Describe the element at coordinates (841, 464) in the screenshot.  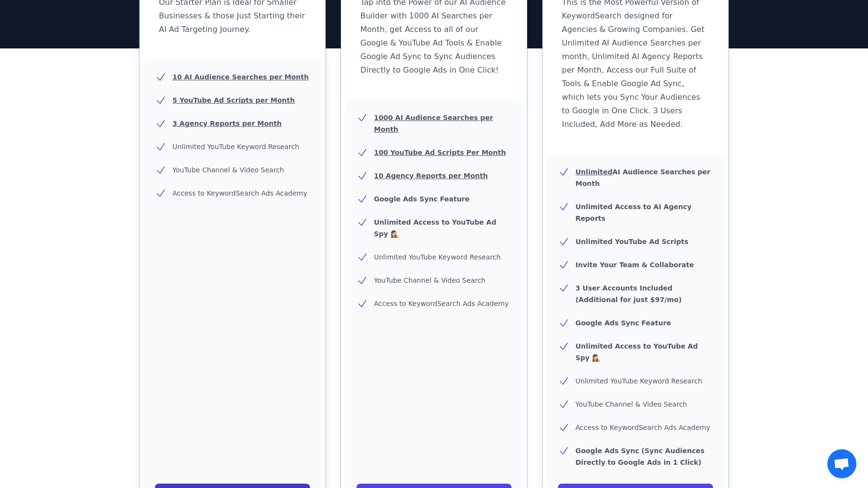
I see `a: Open chat` at that location.